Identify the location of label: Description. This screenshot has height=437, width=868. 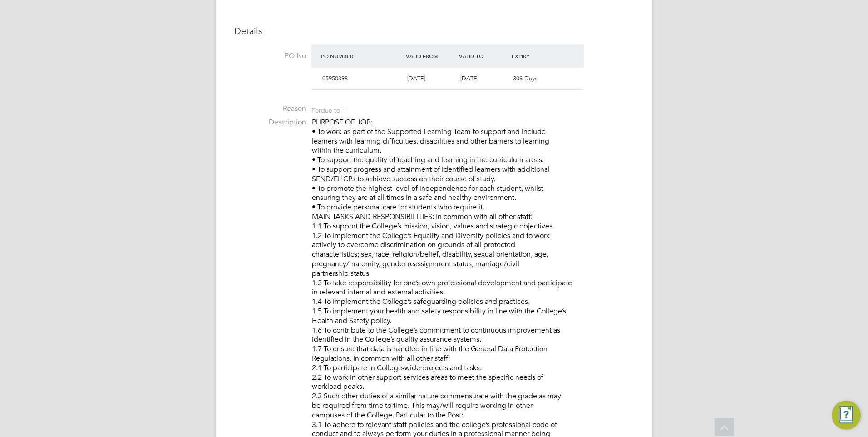
(270, 122).